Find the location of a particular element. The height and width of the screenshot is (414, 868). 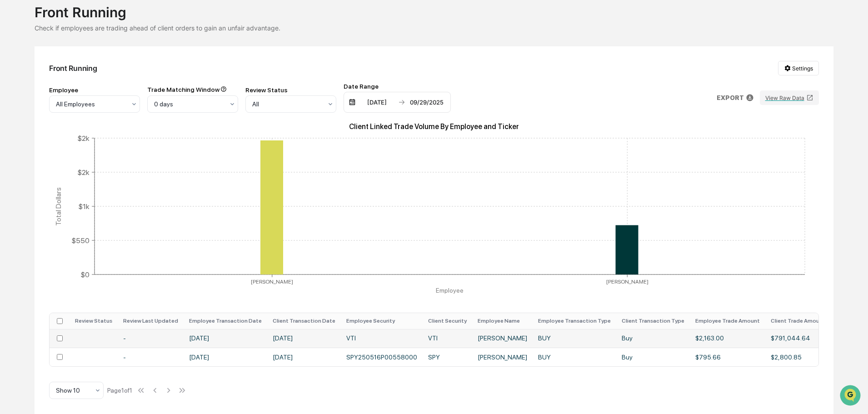

th: Client Transaction Date is located at coordinates (304, 321).